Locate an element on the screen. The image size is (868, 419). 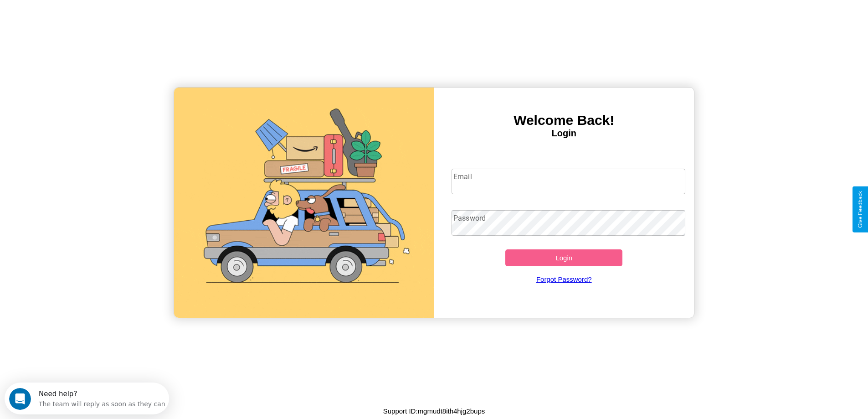
div: Need help? is located at coordinates (98, 11).